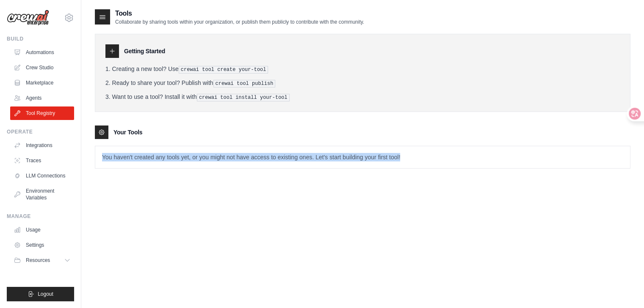 This screenshot has height=308, width=644. Describe the element at coordinates (362, 83) in the screenshot. I see `li: Ready to share your tool? Publish with` at that location.